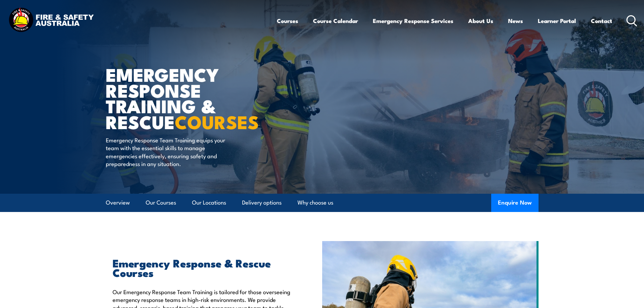 This screenshot has width=644, height=308. What do you see at coordinates (189, 97) in the screenshot?
I see `h1: Emergency Response Training & Rescue` at bounding box center [189, 97].